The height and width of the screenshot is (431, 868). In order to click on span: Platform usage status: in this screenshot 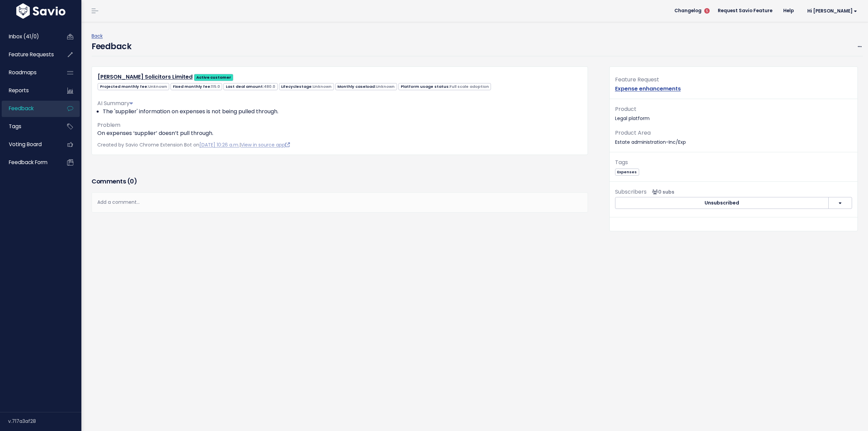, I will do `click(444, 87)`.